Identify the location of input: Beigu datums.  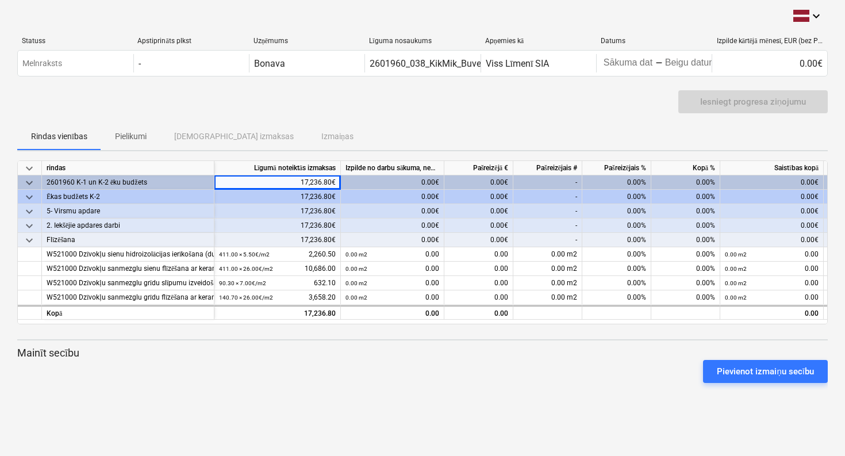
(690, 63).